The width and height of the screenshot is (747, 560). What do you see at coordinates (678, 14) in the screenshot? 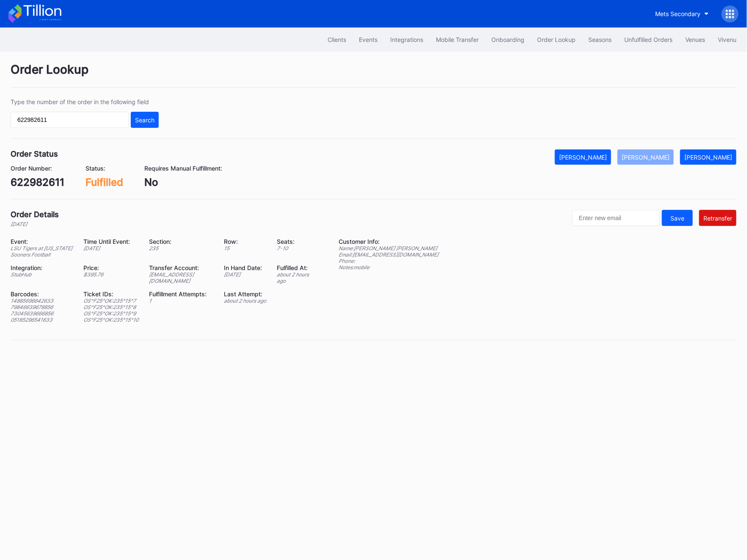
I see `div: Mets Secondary` at bounding box center [678, 14].